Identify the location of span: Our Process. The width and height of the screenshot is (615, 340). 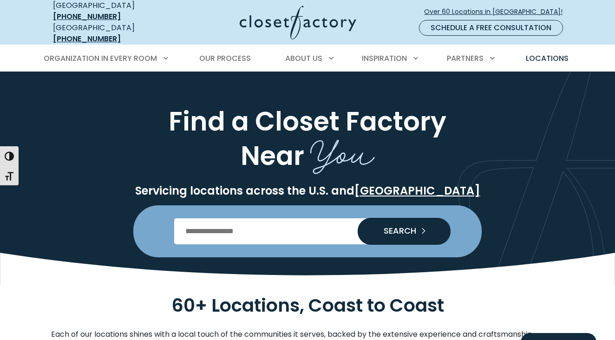
(225, 58).